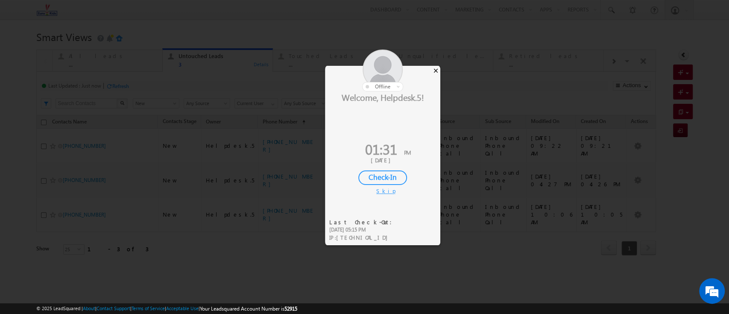 The height and width of the screenshot is (314, 729). I want to click on span: 01:31, so click(381, 149).